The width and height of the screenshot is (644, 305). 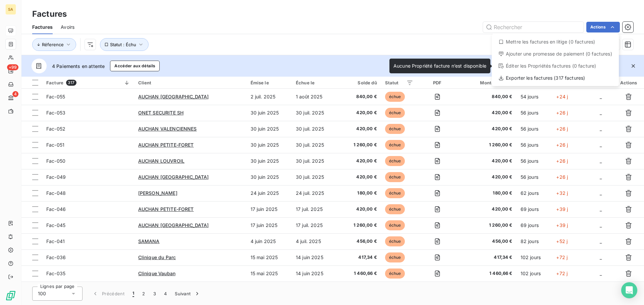 I want to click on div: Ajouter une promesse de paiement (0 factures), so click(x=555, y=54).